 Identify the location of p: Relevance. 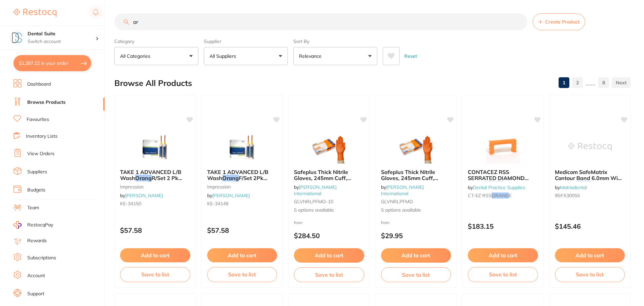
(312, 56).